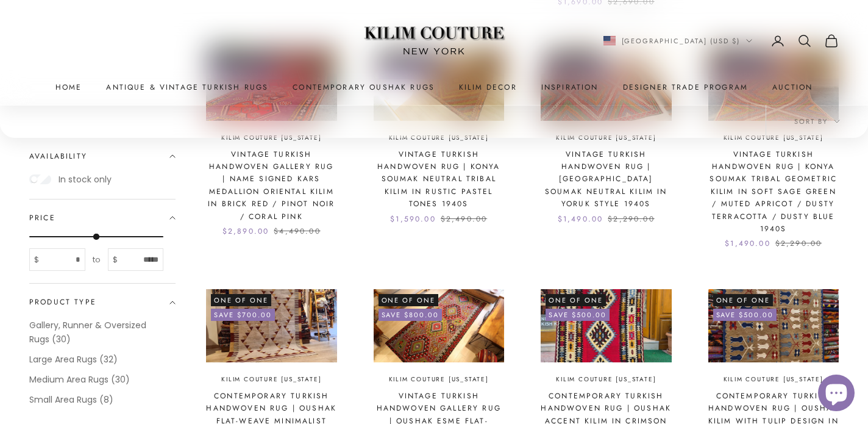 The height and width of the screenshot is (424, 868). I want to click on a: Home, so click(69, 87).